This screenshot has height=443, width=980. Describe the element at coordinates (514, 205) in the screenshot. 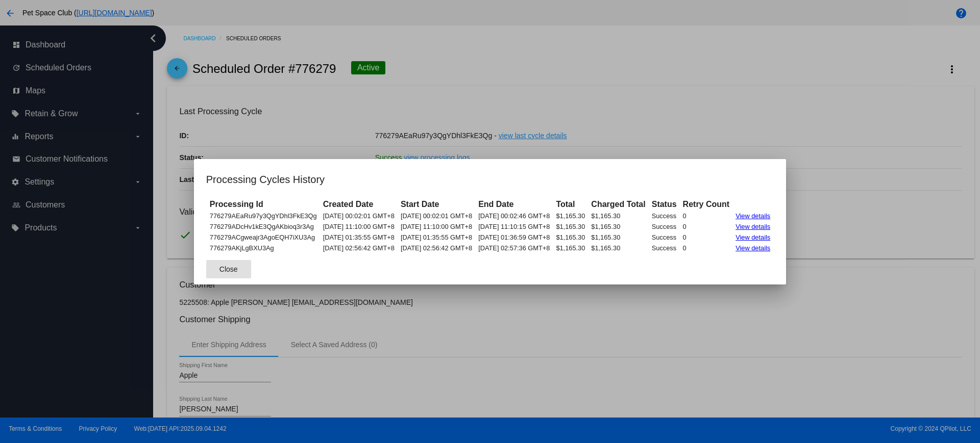

I see `th: End Date` at that location.